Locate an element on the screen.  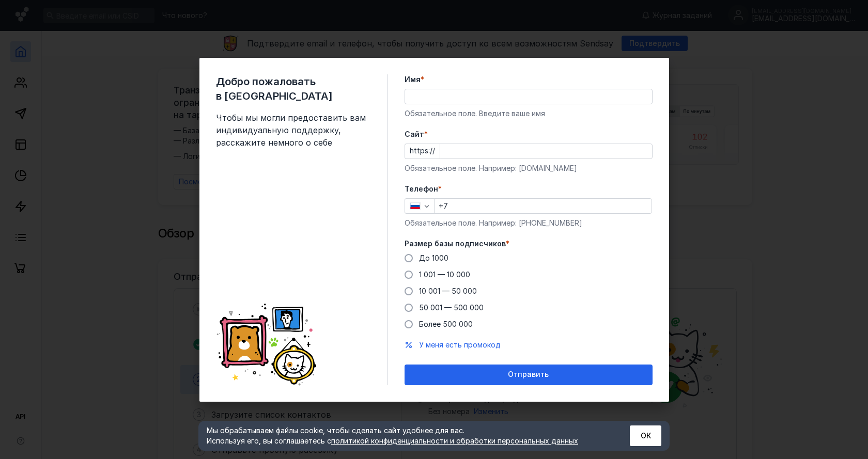
span: Чтобы мы могли предоставить вам индивидуальную поддержку, расскажите немного о себе is located at coordinates (294, 130).